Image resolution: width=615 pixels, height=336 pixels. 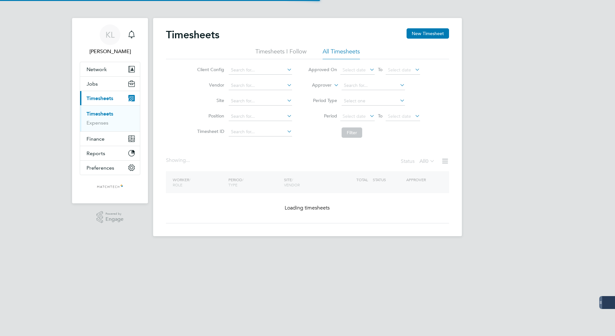 I want to click on nav: Main navigation, so click(x=110, y=111).